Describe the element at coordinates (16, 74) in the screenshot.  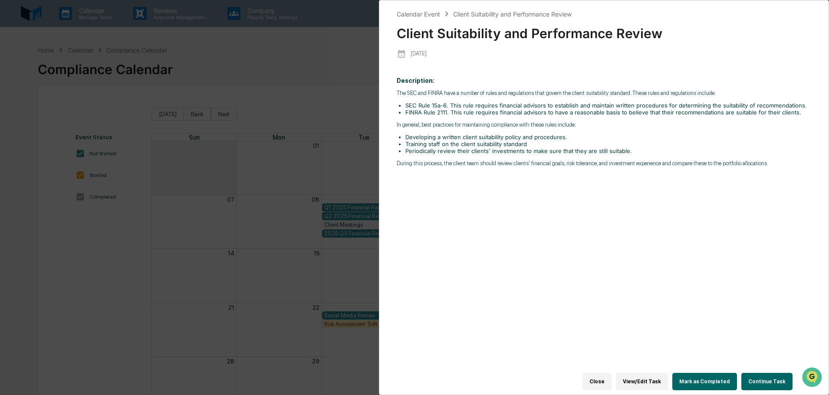
I see `img: 1746055101610-c473b297-6a78-478c-a979-82029cc54cd1` at that location.